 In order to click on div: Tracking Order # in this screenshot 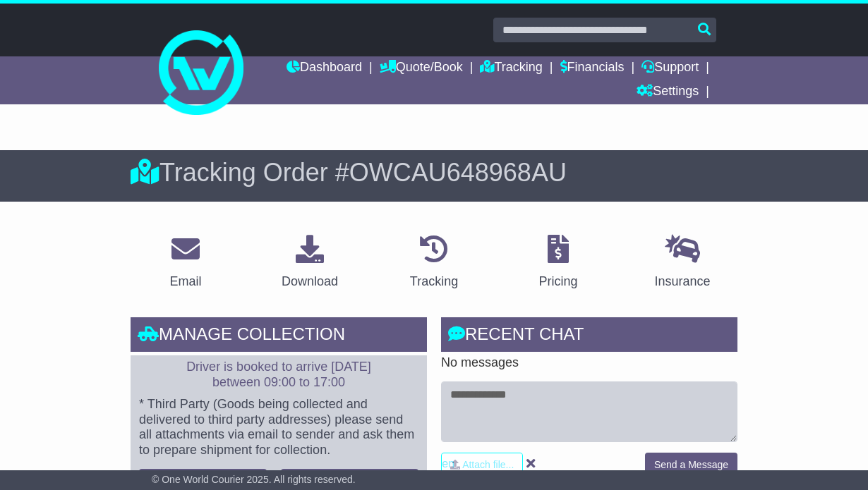, I will do `click(434, 172)`.